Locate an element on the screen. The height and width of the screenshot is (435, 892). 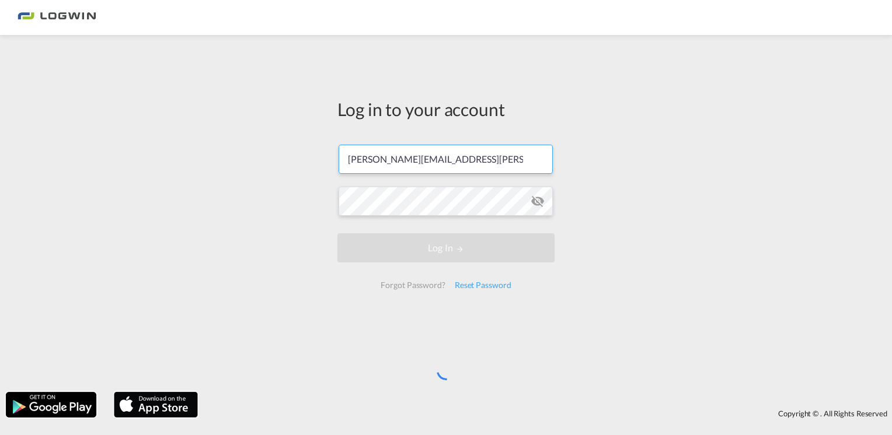
img: google.png is located at coordinates (51, 405).